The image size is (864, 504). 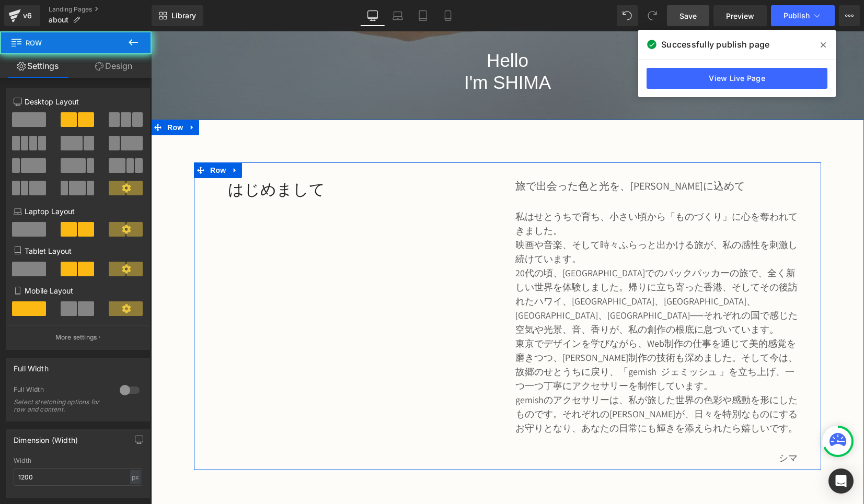 What do you see at coordinates (448, 15) in the screenshot?
I see `a: Mobile` at bounding box center [448, 15].